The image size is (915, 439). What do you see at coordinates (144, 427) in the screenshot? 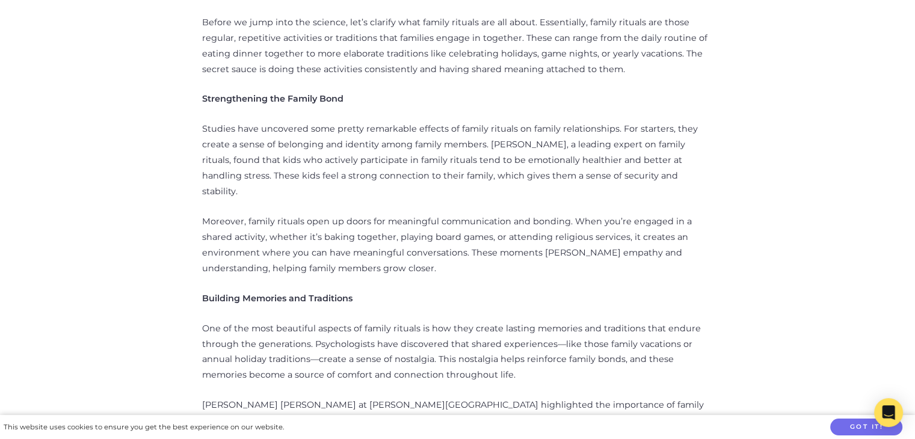
I see `div: This website uses cookies to ensure you get the best experience on our website.` at bounding box center [144, 427].